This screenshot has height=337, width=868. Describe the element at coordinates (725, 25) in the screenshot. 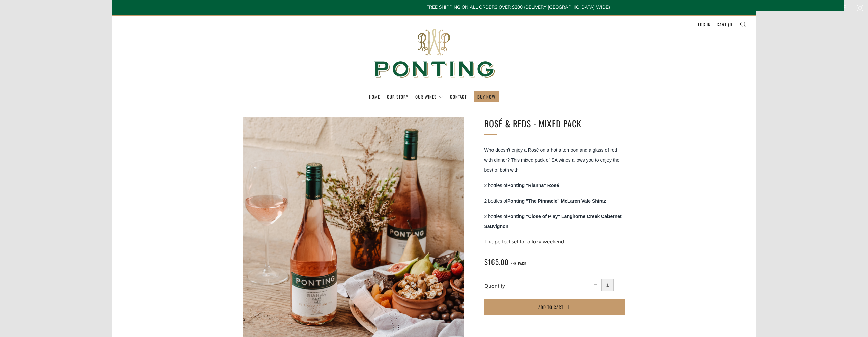

I see `a: Cart (0)` at that location.